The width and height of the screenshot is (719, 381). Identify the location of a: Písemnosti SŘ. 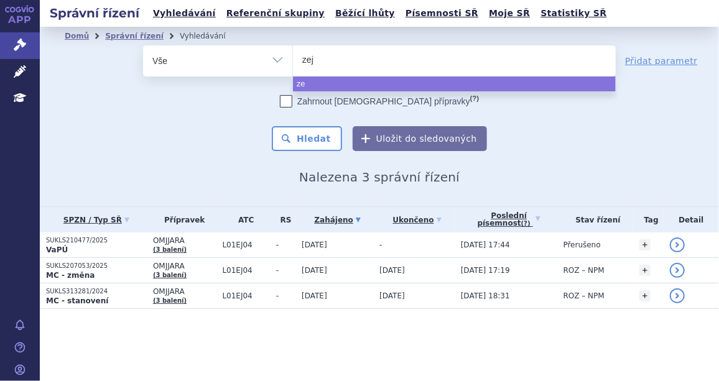
(442, 13).